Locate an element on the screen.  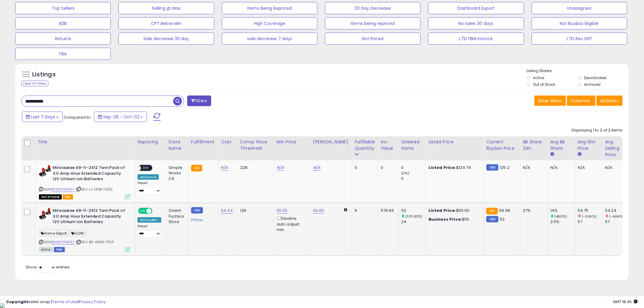
div: Avg BB Share is located at coordinates (561, 145).